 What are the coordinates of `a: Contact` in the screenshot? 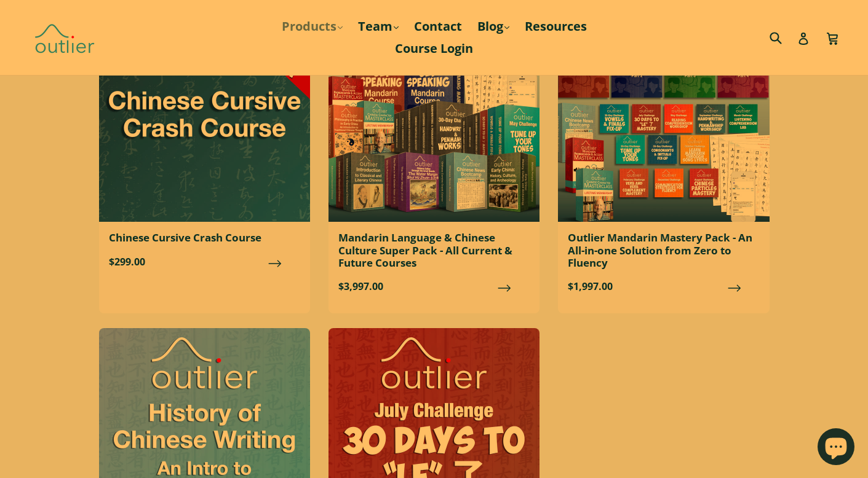 It's located at (438, 27).